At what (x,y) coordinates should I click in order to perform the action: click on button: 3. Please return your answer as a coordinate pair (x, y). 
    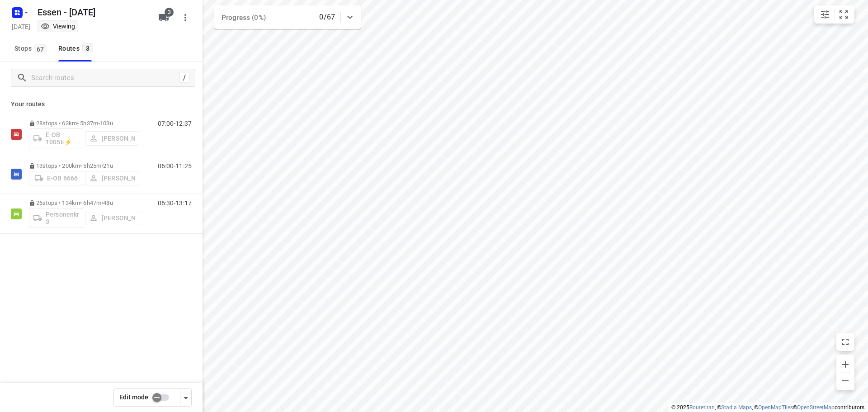
    Looking at the image, I should click on (164, 18).